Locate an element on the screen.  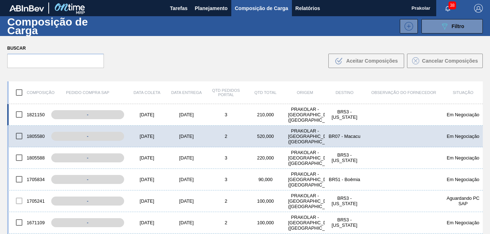
div: 90,000 is located at coordinates (265, 180).